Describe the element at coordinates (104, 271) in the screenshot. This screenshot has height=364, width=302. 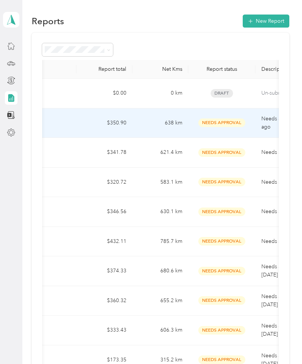
I see `td: $374.33` at that location.